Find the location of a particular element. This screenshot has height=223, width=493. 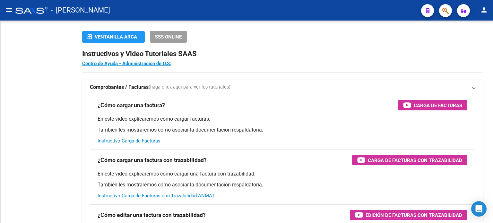

button: Ventanilla ARCA is located at coordinates (113, 37).